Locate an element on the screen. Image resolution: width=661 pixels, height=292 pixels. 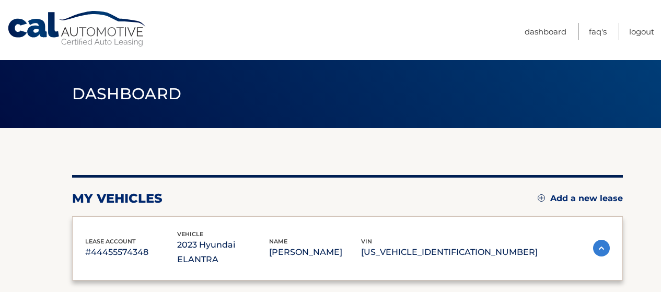
span: Dashboard is located at coordinates (127, 94).